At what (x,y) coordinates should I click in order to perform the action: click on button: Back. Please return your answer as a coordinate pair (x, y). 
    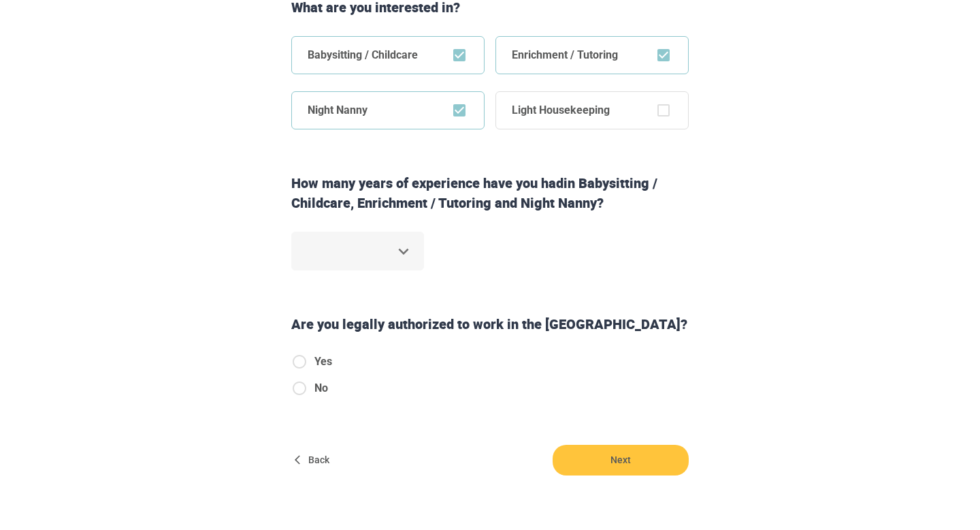
    Looking at the image, I should click on (313, 459).